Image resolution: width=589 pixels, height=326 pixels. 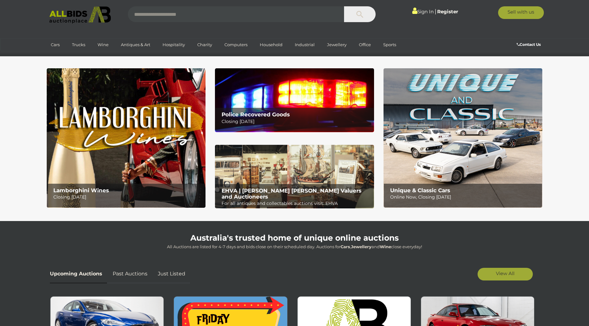 What do you see at coordinates (420, 190) in the screenshot?
I see `b: Unique & Classic Cars` at bounding box center [420, 190].